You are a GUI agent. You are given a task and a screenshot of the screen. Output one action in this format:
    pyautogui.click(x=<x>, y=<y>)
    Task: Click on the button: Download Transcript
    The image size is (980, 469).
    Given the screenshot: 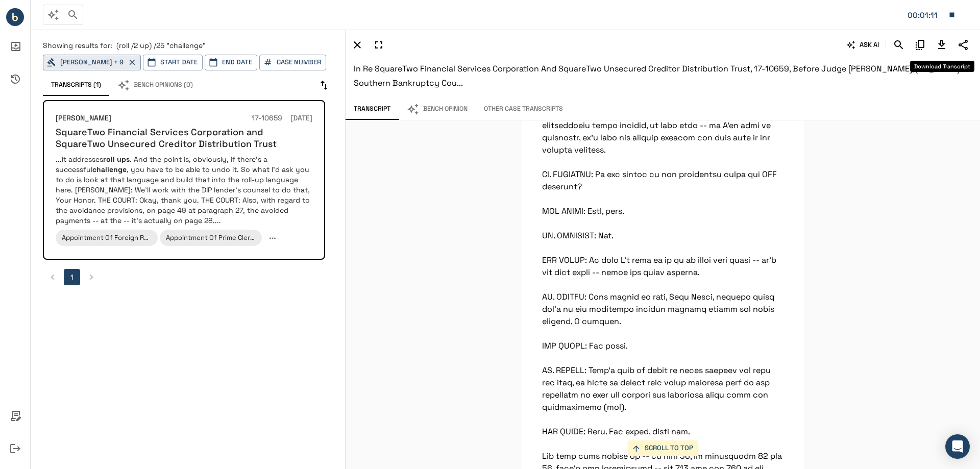 What is the action you would take?
    pyautogui.click(x=942, y=45)
    